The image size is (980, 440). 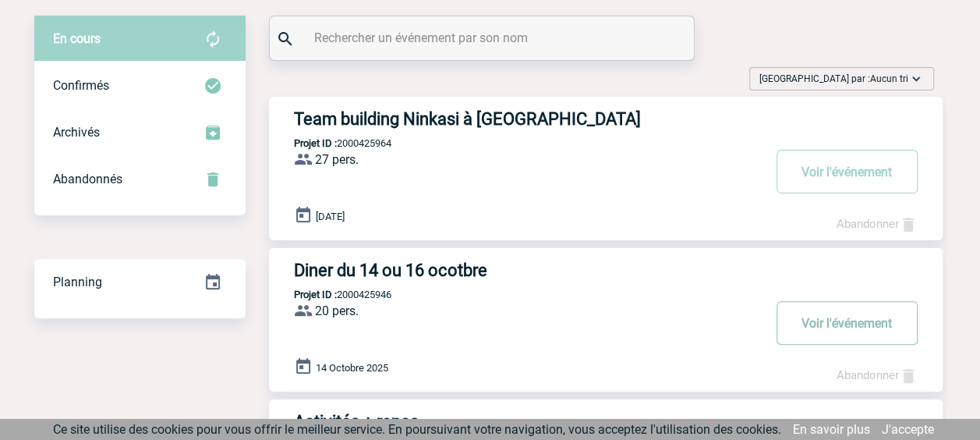 I want to click on span: Abandonnés, so click(x=87, y=178).